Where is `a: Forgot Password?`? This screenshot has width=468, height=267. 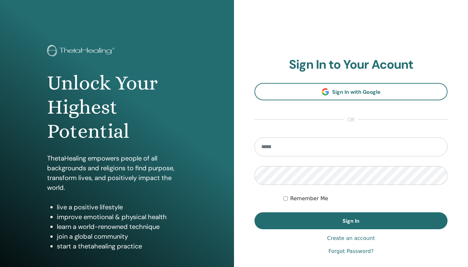 a: Forgot Password? is located at coordinates (351, 251).